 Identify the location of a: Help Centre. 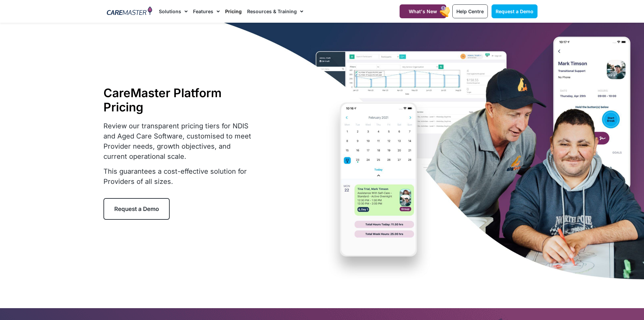
(470, 11).